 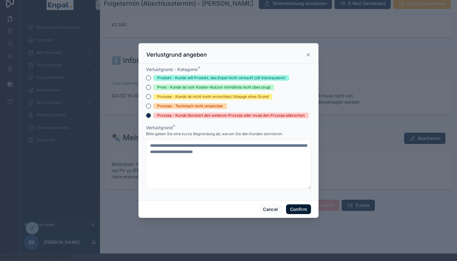 I want to click on div: Preis - Kunde ist vom Kosten-Nutzen Verhältnis nicht überzeugt, so click(x=214, y=87).